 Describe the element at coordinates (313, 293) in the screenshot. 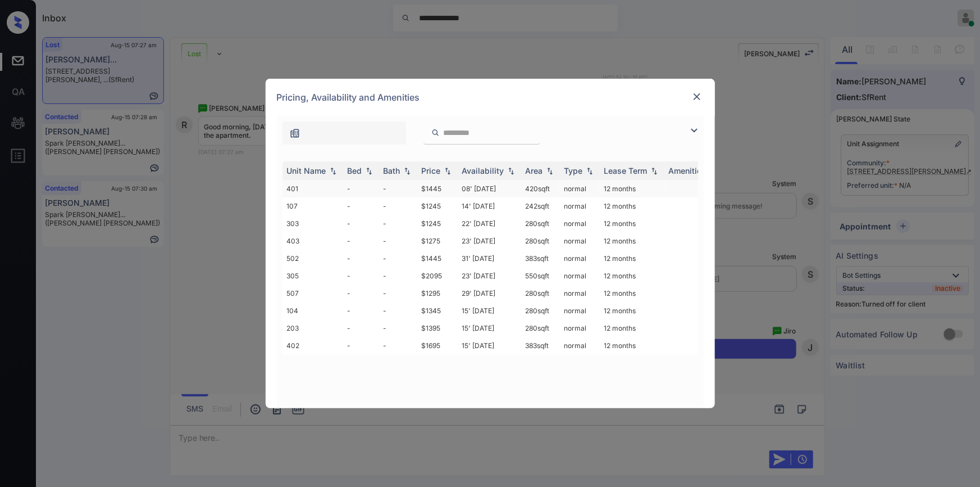

I see `td: 507` at that location.